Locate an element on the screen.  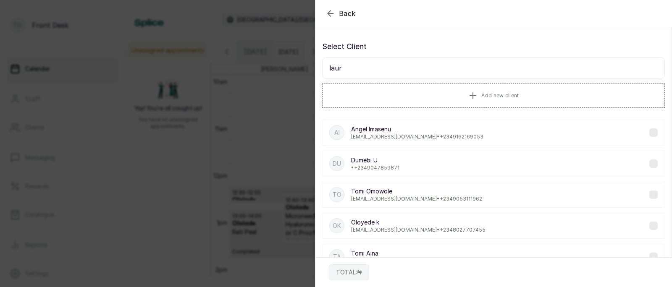
p: TO is located at coordinates (337, 195).